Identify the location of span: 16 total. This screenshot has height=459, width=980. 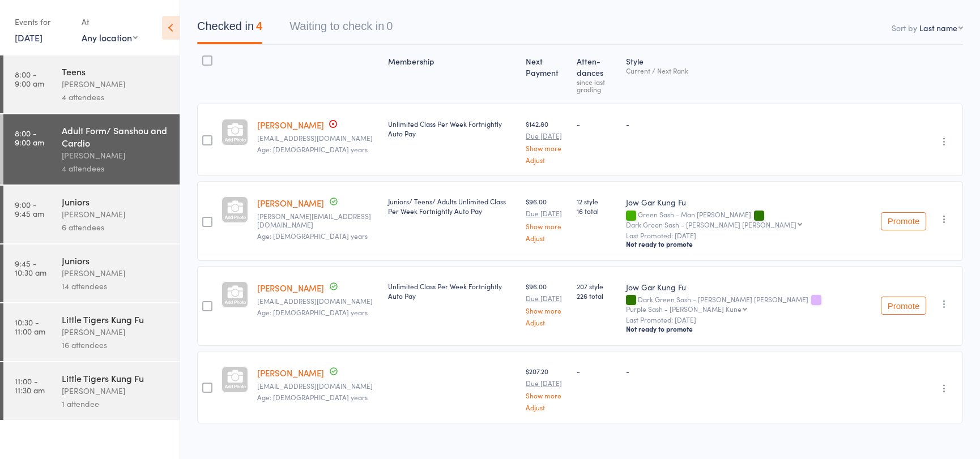
(597, 211).